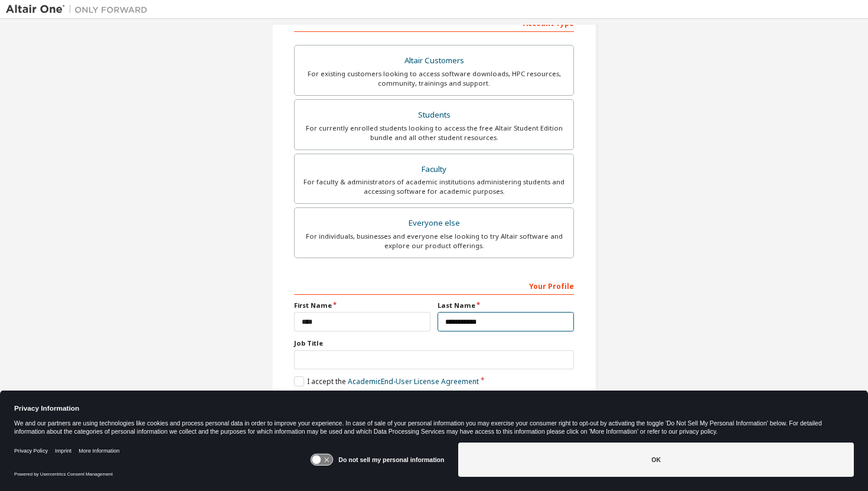 The image size is (868, 491). I want to click on label: Job Title, so click(434, 344).